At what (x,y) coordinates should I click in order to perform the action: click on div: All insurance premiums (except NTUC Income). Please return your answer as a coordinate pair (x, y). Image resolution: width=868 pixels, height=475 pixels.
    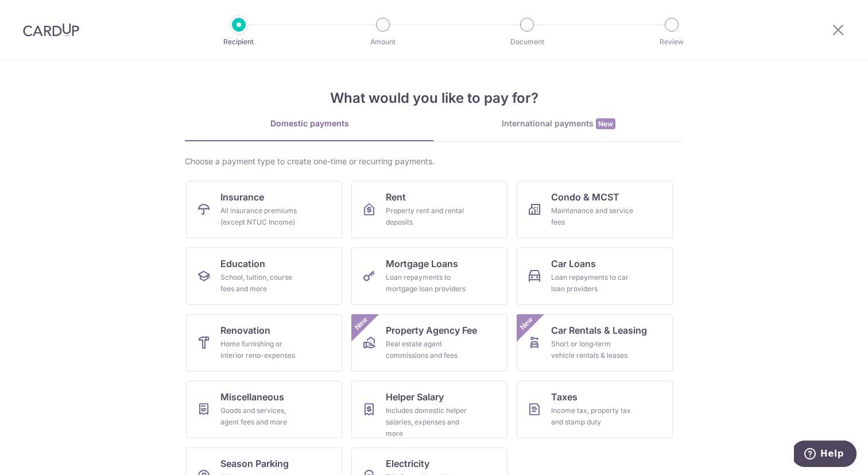
    Looking at the image, I should click on (261, 216).